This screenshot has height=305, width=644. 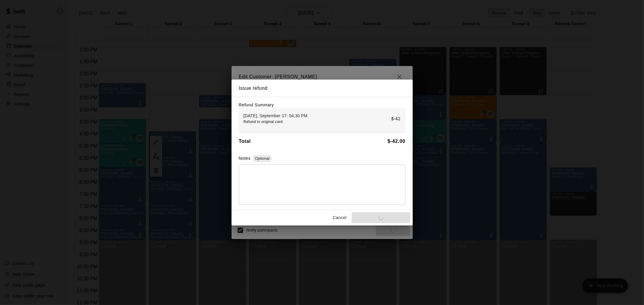 What do you see at coordinates (322, 88) in the screenshot?
I see `h2: Issue refund` at bounding box center [322, 88].